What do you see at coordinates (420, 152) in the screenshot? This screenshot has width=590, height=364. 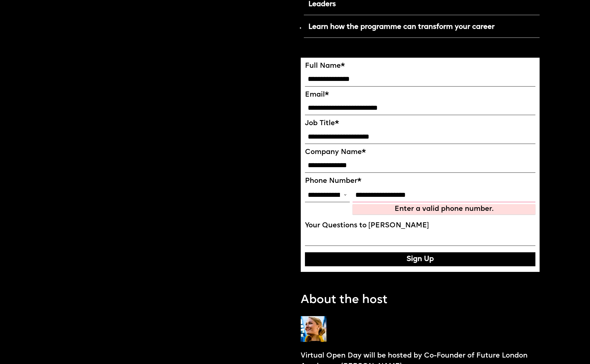 I see `label: Company Name` at bounding box center [420, 152].